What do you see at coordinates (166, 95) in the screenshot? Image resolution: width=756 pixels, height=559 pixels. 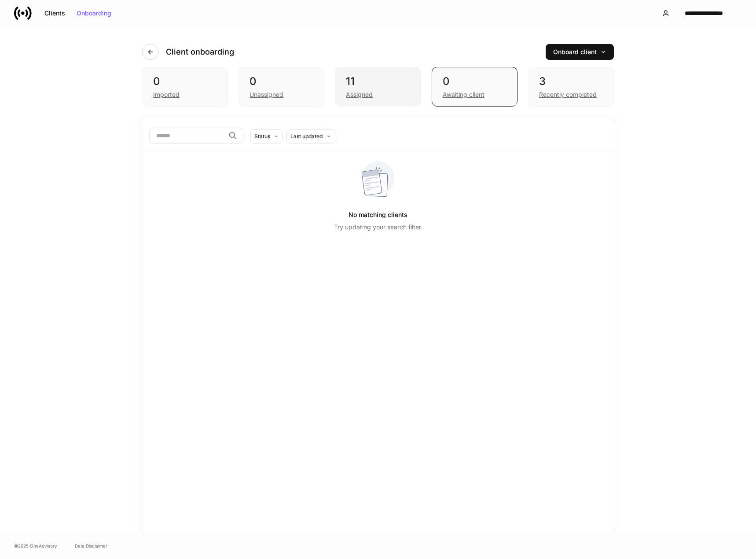 I see `div: Imported` at bounding box center [166, 95].